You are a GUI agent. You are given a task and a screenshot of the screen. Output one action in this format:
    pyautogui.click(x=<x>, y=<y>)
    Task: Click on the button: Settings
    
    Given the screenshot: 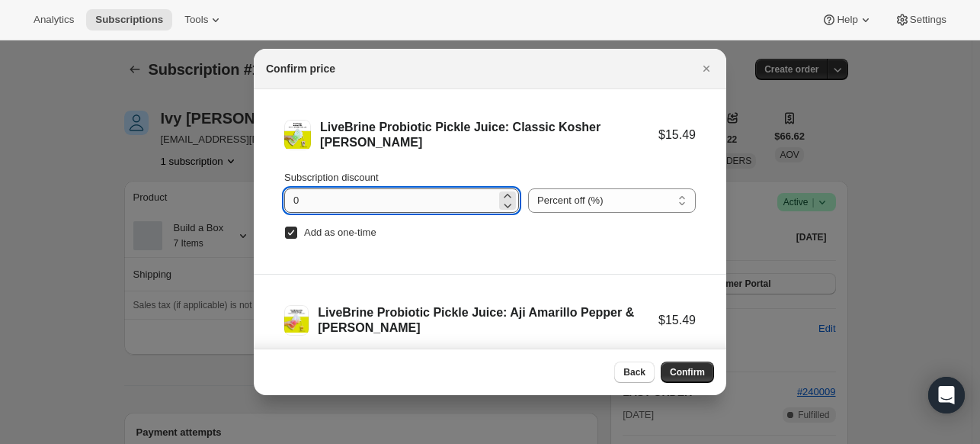 What is the action you would take?
    pyautogui.click(x=921, y=20)
    